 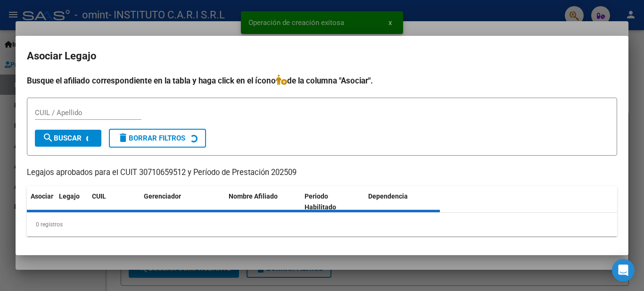 What do you see at coordinates (183, 202) in the screenshot?
I see `datatable-header-cell: Gerenciador` at bounding box center [183, 202].